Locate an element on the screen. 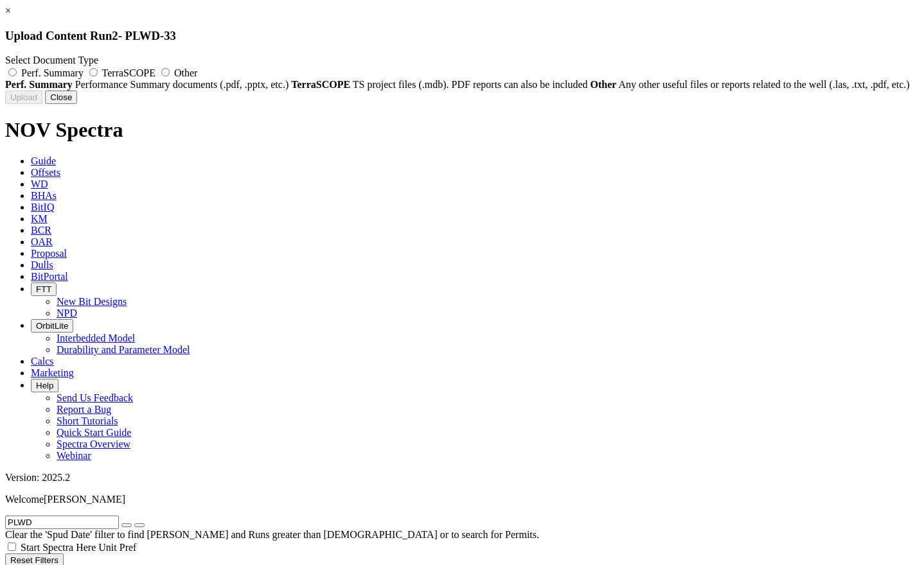 This screenshot has width=924, height=565. span: Proposal is located at coordinates (49, 253).